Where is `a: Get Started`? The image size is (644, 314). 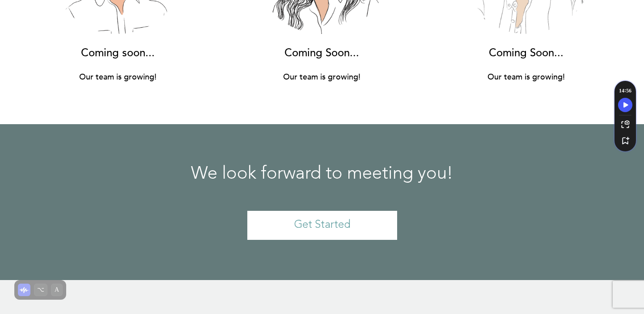 a: Get Started is located at coordinates (322, 225).